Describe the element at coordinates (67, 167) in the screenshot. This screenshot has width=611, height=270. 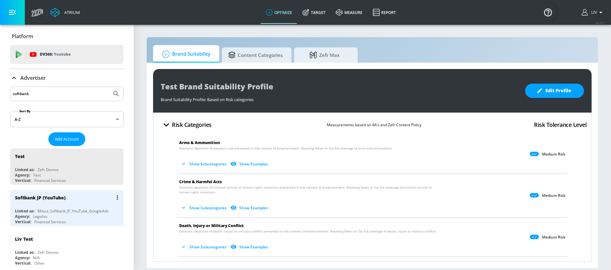
I see `div: TestLinked as:Zefr DemosAgency:TestVertical:Financial Services` at that location.